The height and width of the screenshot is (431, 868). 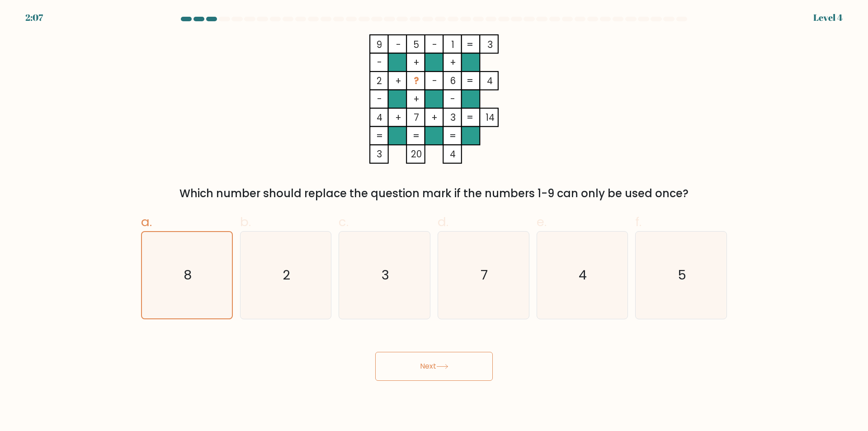 I want to click on text: 2, so click(x=286, y=275).